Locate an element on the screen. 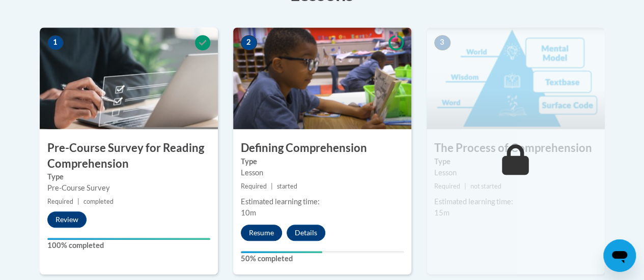 This screenshot has width=644, height=280. span: not started is located at coordinates (486, 186).